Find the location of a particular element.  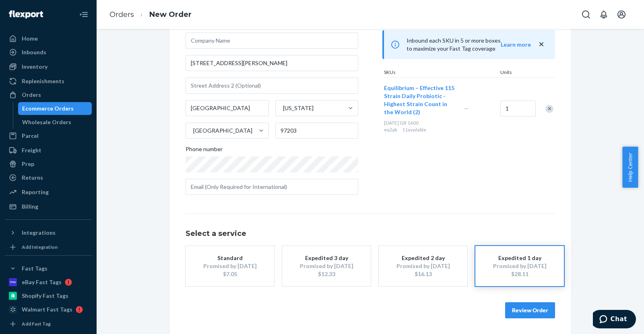

a: Shopify Fast Tags is located at coordinates (48, 296).